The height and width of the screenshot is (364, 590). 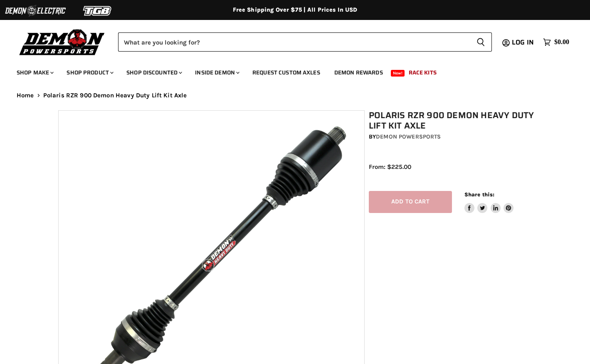 What do you see at coordinates (489, 202) in the screenshot?
I see `aside: Share this:` at bounding box center [489, 202].